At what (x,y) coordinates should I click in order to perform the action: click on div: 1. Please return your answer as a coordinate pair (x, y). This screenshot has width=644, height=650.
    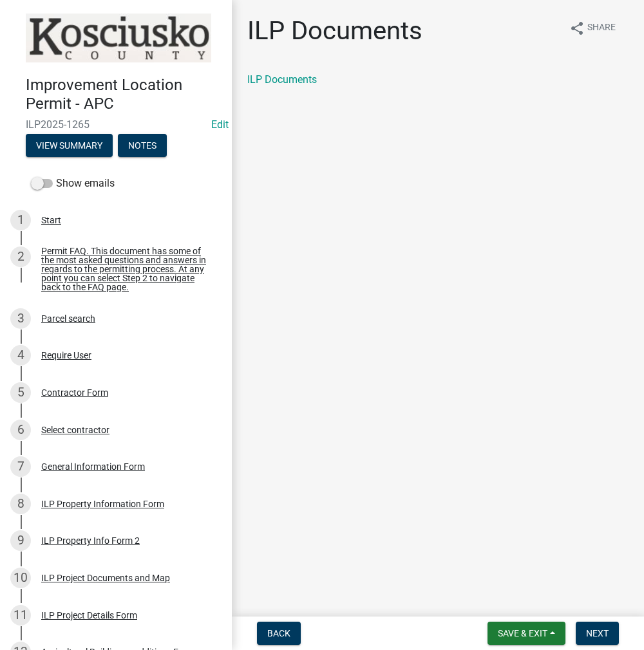
    Looking at the image, I should click on (21, 220).